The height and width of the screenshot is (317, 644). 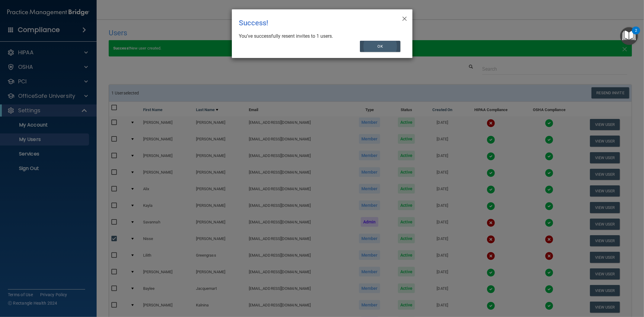 What do you see at coordinates (309, 23) in the screenshot?
I see `div: Success!` at bounding box center [309, 23].